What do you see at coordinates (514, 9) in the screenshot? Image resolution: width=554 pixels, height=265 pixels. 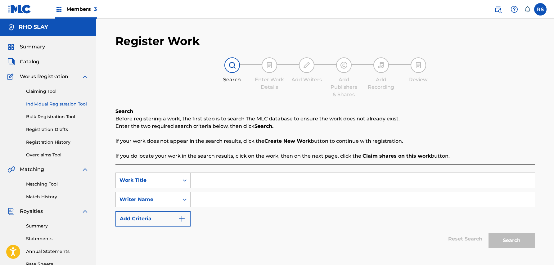 I see `img: help` at bounding box center [514, 9].